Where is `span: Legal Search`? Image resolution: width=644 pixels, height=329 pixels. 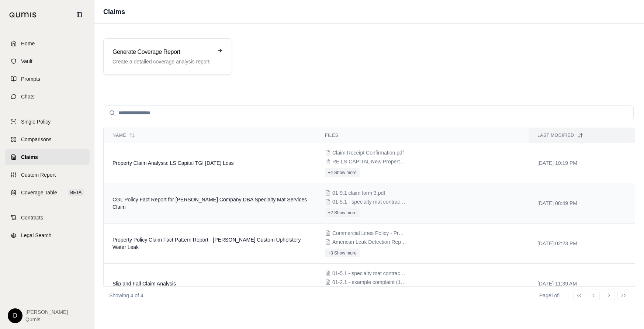 span: Legal Search is located at coordinates (36, 235).